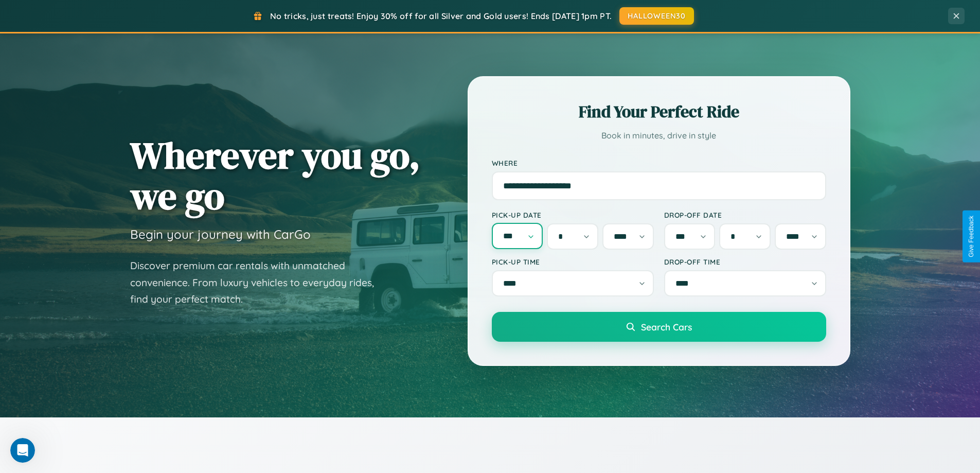 Image resolution: width=980 pixels, height=473 pixels. Describe the element at coordinates (745, 262) in the screenshot. I see `label: Drop-off Time` at that location.